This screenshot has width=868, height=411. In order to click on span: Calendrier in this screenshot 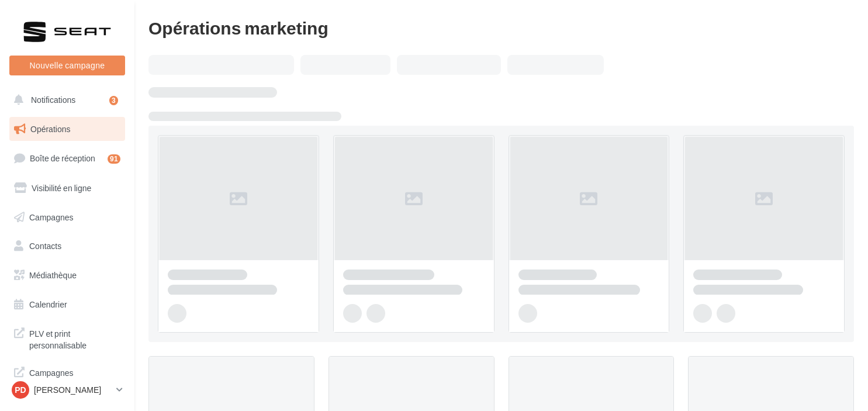, I will do `click(48, 304)`.